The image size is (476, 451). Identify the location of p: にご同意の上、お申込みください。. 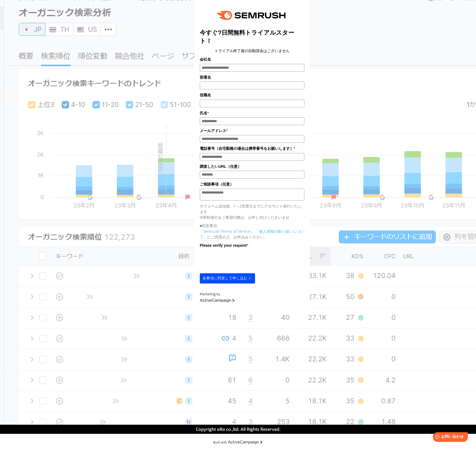
(252, 234).